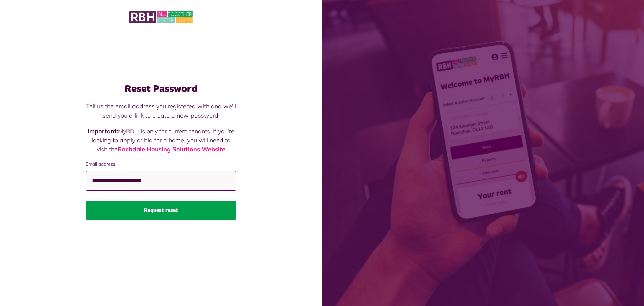 Image resolution: width=644 pixels, height=306 pixels. What do you see at coordinates (161, 89) in the screenshot?
I see `h1: Reset Password` at bounding box center [161, 89].